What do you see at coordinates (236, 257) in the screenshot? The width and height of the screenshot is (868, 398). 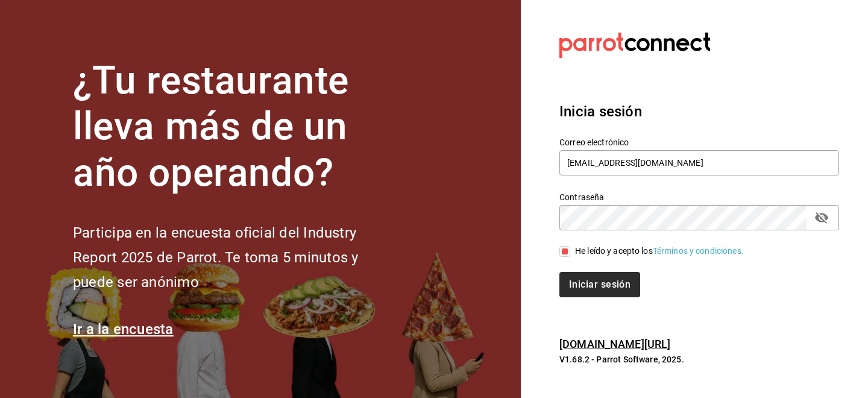 I see `h2: Participa en la encuesta oficial del Industry Report 2025 de Parrot. Te toma 5 minutos y puede se...` at bounding box center [236, 257].